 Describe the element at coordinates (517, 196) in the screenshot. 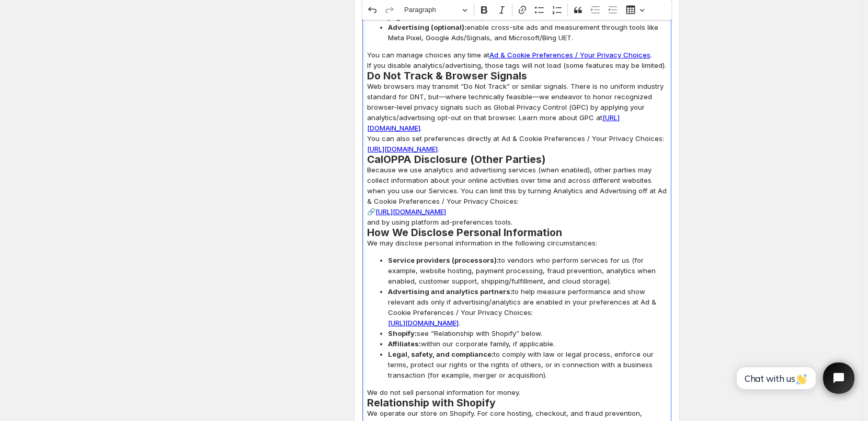

I see `p: Because we use analytics and advertising services (when enabled), other parties may collect infor...` at that location.